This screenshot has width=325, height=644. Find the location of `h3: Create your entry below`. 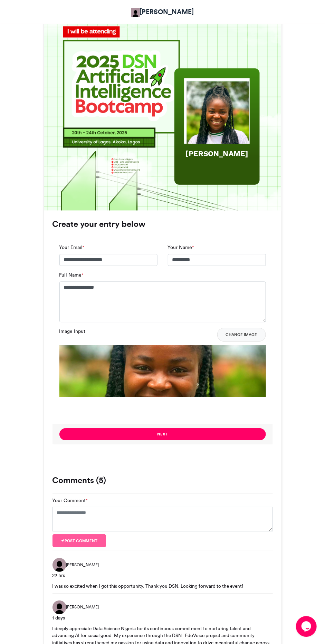

h3: Create your entry below is located at coordinates (162, 225).